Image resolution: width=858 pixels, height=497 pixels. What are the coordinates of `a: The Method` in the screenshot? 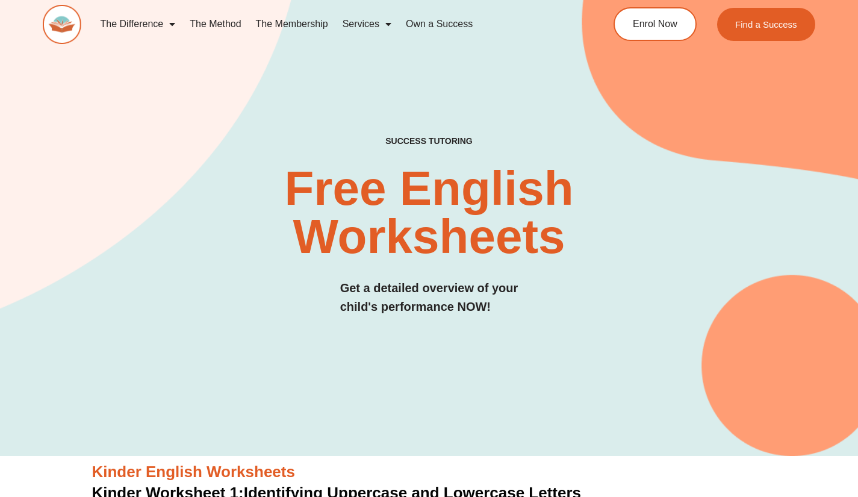 It's located at (215, 24).